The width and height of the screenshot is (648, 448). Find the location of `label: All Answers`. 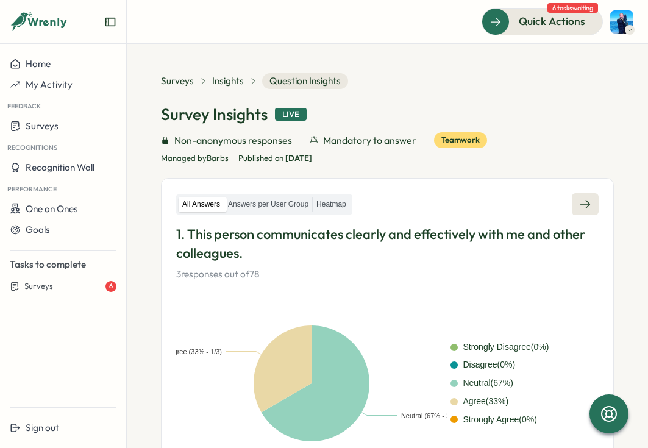

label: All Answers is located at coordinates (201, 204).